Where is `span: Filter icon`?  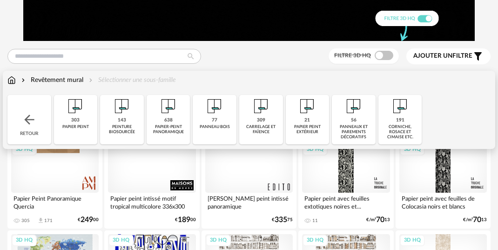 span: Filter icon is located at coordinates (478, 56).